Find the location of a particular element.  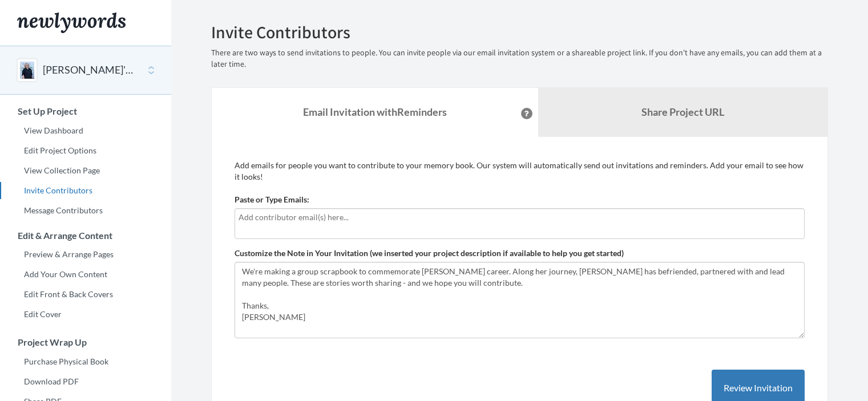

label: Paste or Type Emails: is located at coordinates (272, 200).